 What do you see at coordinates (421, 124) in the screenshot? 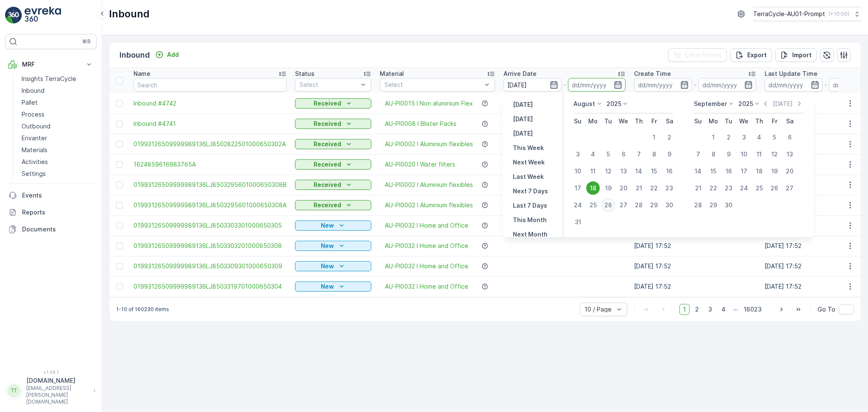
I see `span: AU-PI0008 I Blister Packs` at bounding box center [421, 124].